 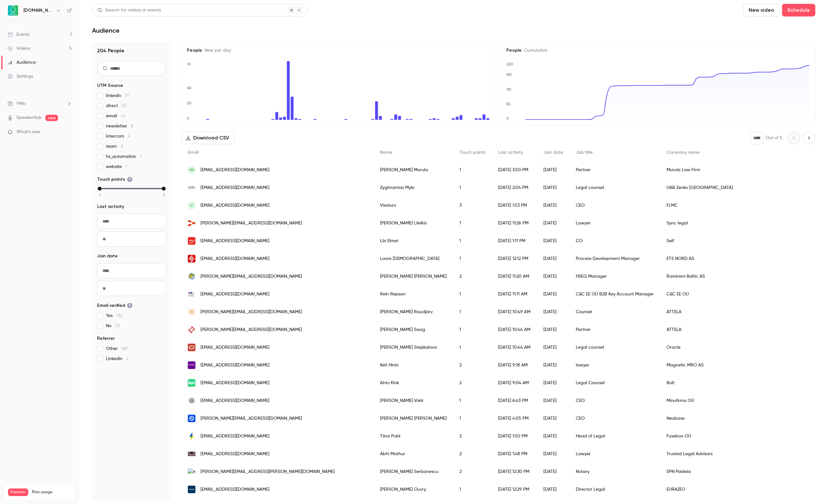 I want to click on img: etsnord.com, so click(x=192, y=259).